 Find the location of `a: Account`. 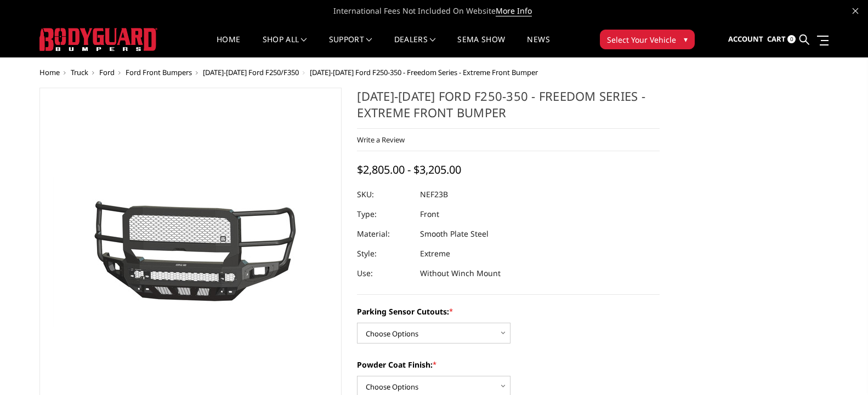

a: Account is located at coordinates (746, 39).